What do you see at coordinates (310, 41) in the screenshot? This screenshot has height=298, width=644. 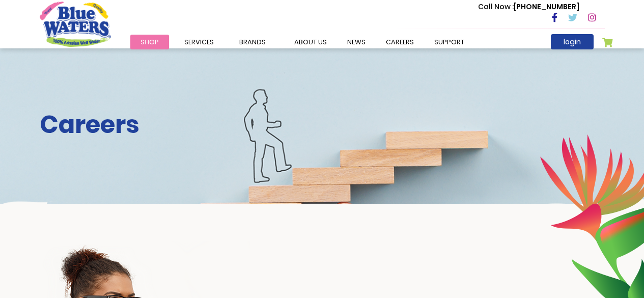 I see `a: about us` at bounding box center [310, 41].